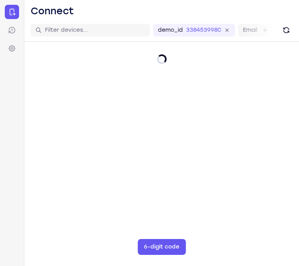 The height and width of the screenshot is (266, 299). Describe the element at coordinates (170, 30) in the screenshot. I see `label: demo_id` at that location.